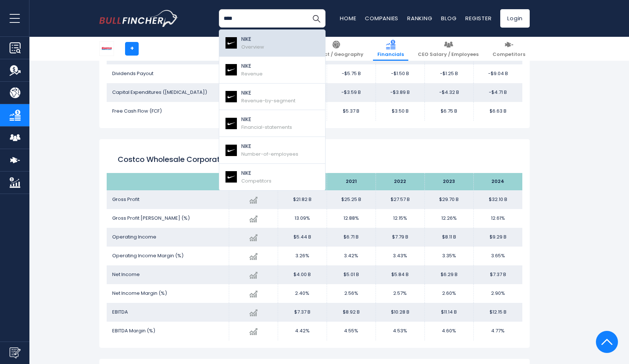  Describe the element at coordinates (498, 218) in the screenshot. I see `td: 12.61%` at that location.